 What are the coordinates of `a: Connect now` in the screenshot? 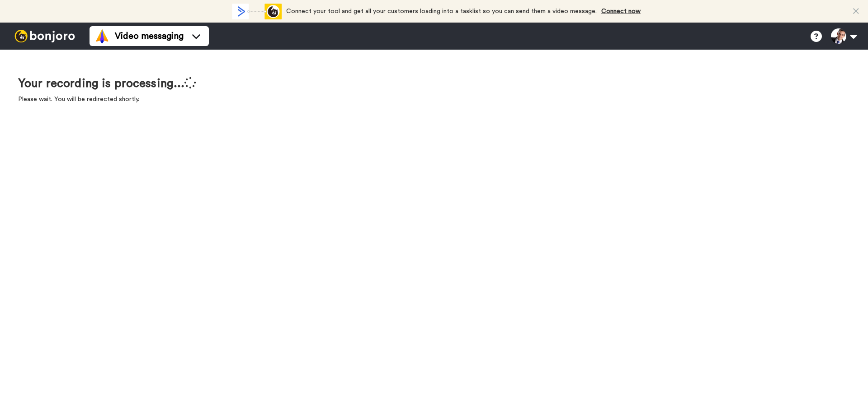 It's located at (620, 11).